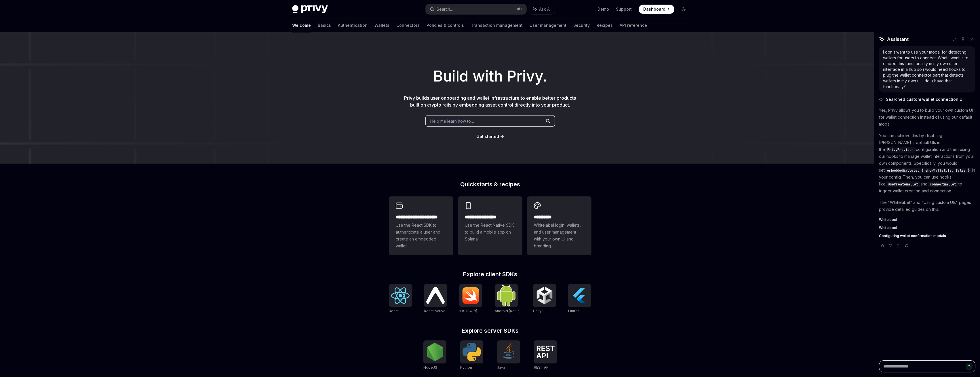  Describe the element at coordinates (580, 298) in the screenshot. I see `a: FlutterFlutter` at that location.